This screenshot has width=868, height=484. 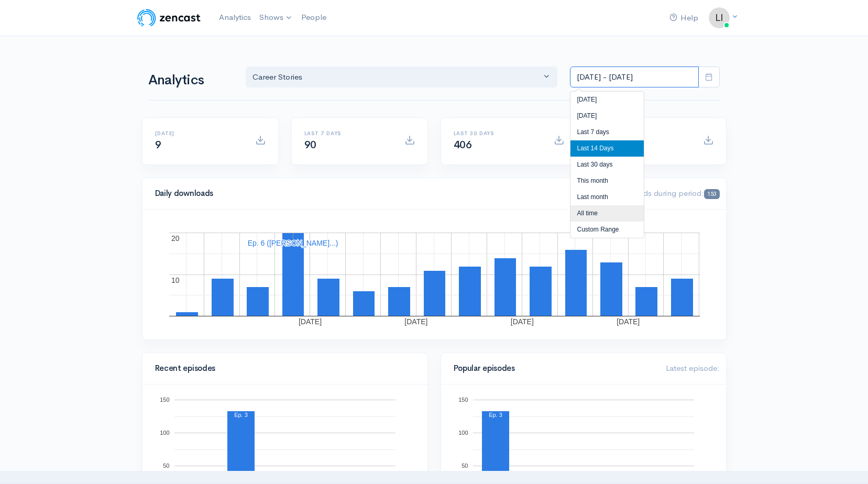 What do you see at coordinates (175, 280) in the screenshot?
I see `text: 10` at bounding box center [175, 280].